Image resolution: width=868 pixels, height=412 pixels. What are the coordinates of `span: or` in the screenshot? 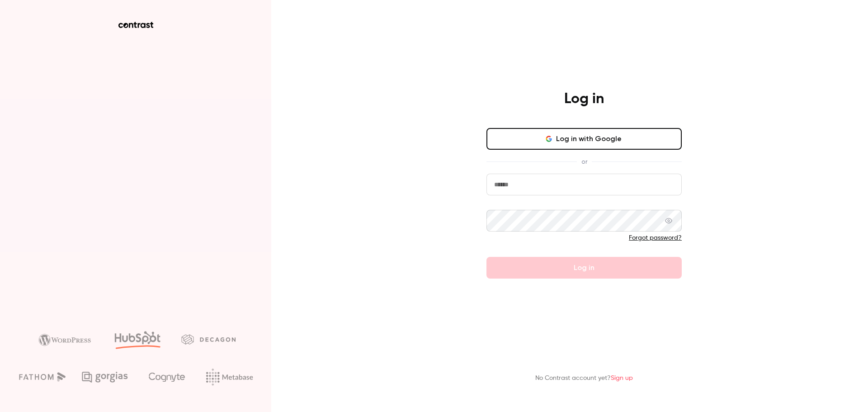 It's located at (584, 161).